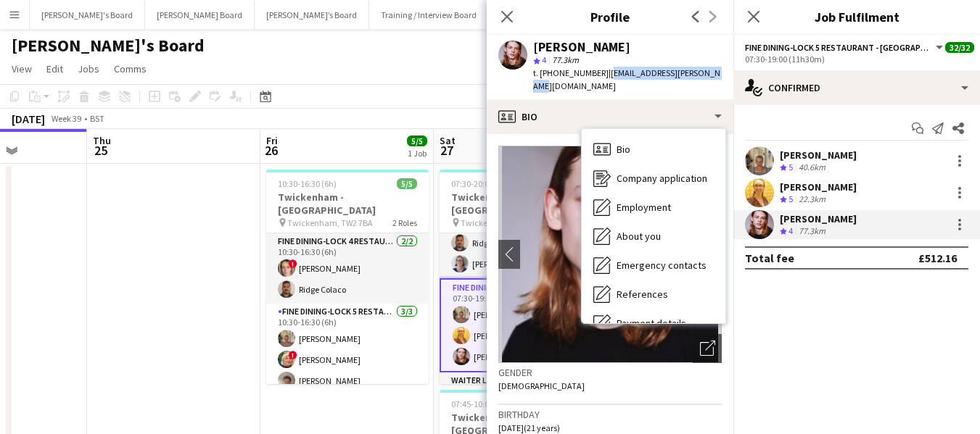  What do you see at coordinates (66, 118) in the screenshot?
I see `span: Week 39` at bounding box center [66, 118].